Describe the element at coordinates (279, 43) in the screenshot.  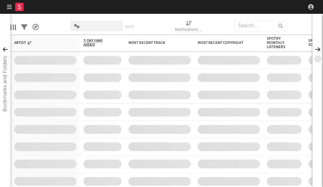
I see `div: Spotify Monthly Listeners` at that location.